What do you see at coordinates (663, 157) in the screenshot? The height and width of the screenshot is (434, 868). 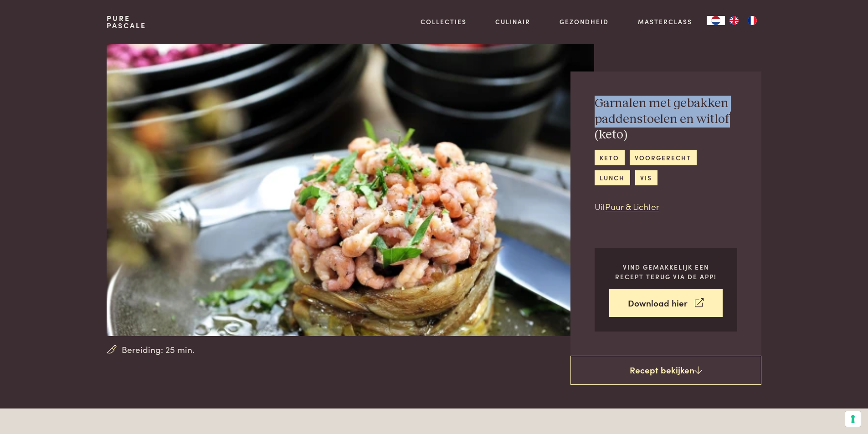 I see `a: voorgerecht` at bounding box center [663, 157].